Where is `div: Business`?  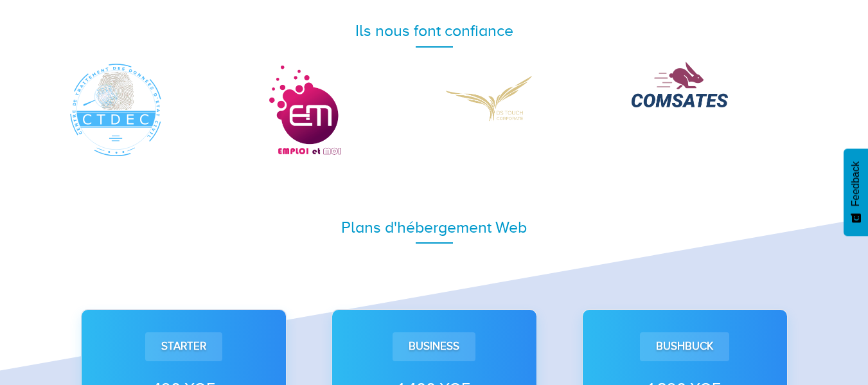
div: Business is located at coordinates (434, 346).